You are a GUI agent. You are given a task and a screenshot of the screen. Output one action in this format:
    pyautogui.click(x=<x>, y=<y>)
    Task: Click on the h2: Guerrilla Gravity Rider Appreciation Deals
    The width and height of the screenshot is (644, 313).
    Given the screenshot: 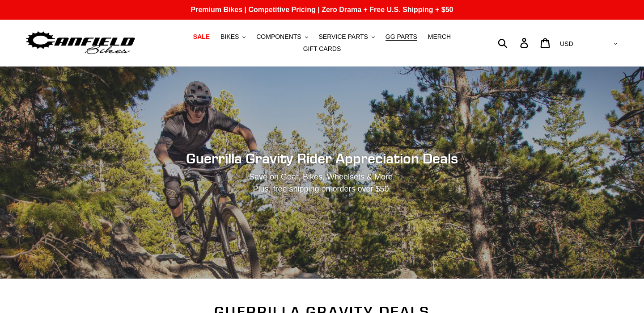 What is the action you would take?
    pyautogui.click(x=322, y=158)
    